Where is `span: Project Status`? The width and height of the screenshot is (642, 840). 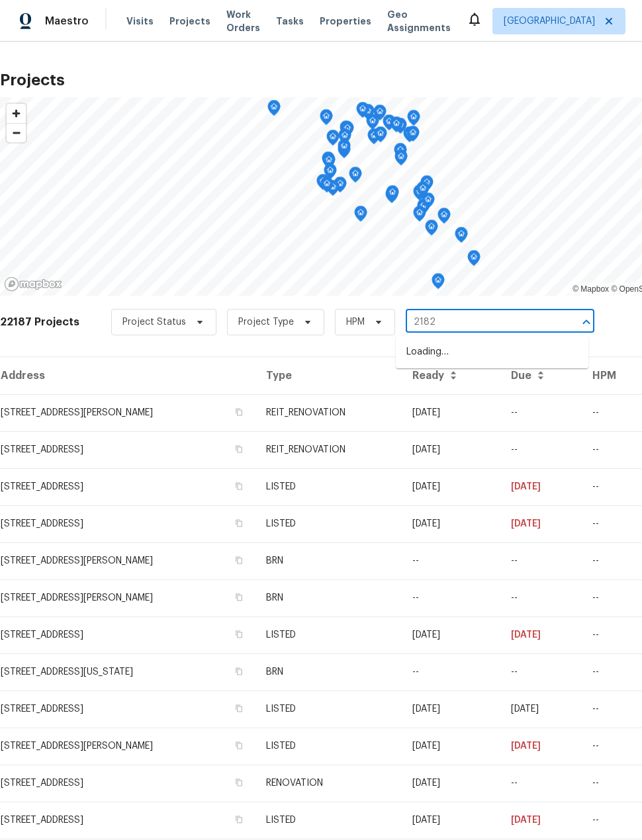 span: Project Status is located at coordinates (154, 323).